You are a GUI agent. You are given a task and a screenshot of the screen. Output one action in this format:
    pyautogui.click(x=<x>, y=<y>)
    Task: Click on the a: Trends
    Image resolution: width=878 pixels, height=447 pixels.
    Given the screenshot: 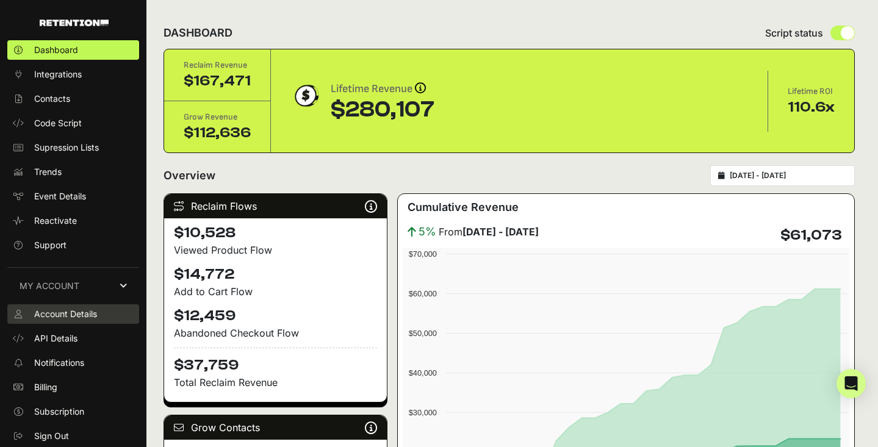 What is the action you would take?
    pyautogui.click(x=73, y=172)
    